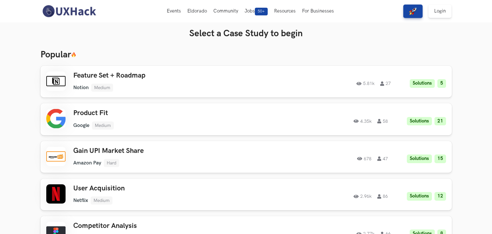 This screenshot has width=492, height=234. I want to click on h3: Popular, so click(246, 55).